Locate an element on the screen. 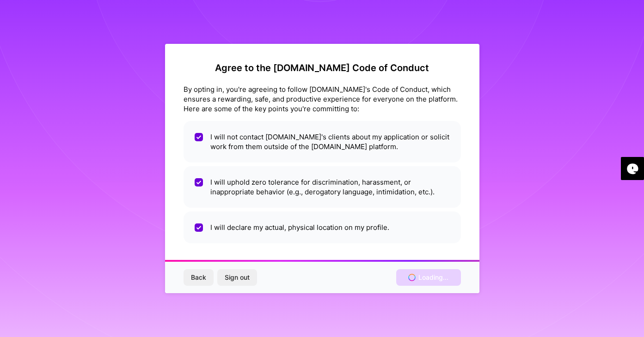  span: Back is located at coordinates (198, 278).